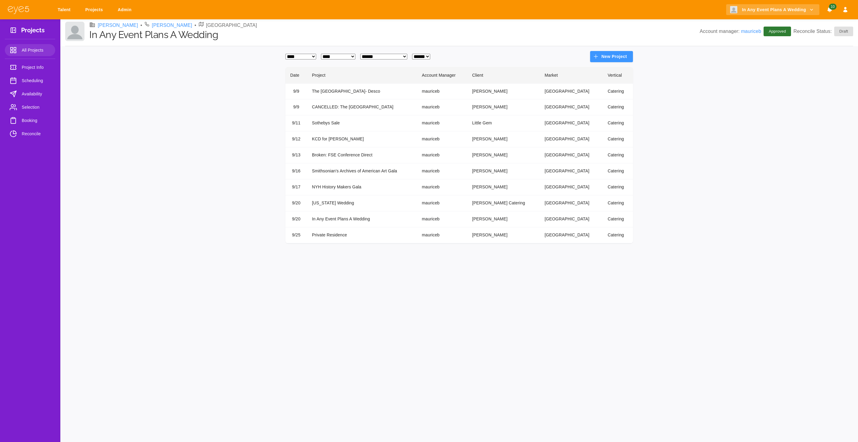  Describe the element at coordinates (30, 81) in the screenshot. I see `a: Scheduling` at that location.